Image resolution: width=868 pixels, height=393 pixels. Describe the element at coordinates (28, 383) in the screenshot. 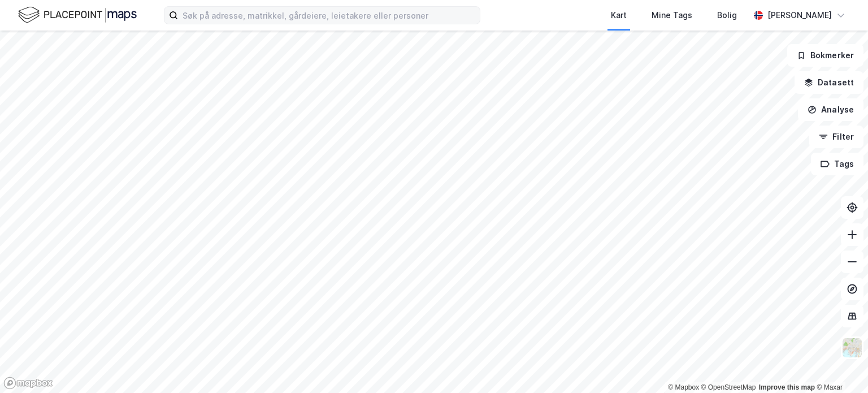

I see `a: Mapbox homepage` at that location.